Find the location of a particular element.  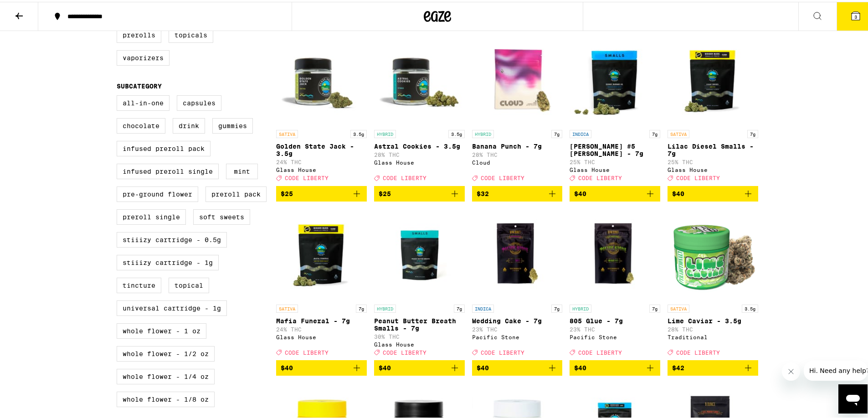

a: Open page for Banana Punch - 7g from Cloud is located at coordinates (518, 108).